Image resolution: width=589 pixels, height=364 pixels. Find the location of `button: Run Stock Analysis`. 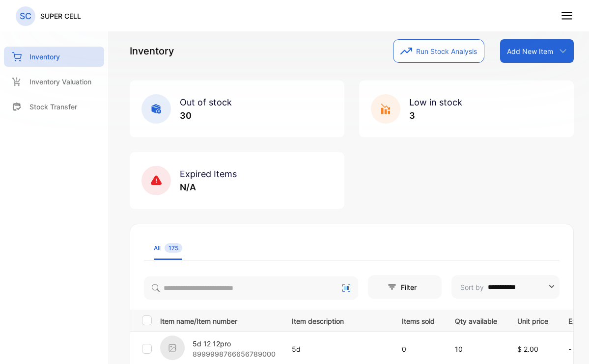

button: Run Stock Analysis is located at coordinates (439, 51).